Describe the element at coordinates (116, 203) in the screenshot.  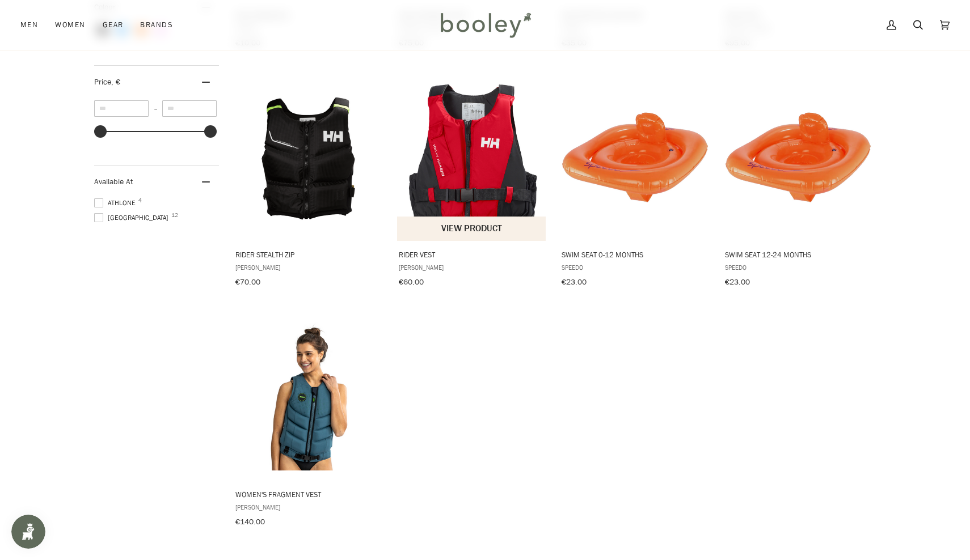
I see `span: Athlone` at that location.